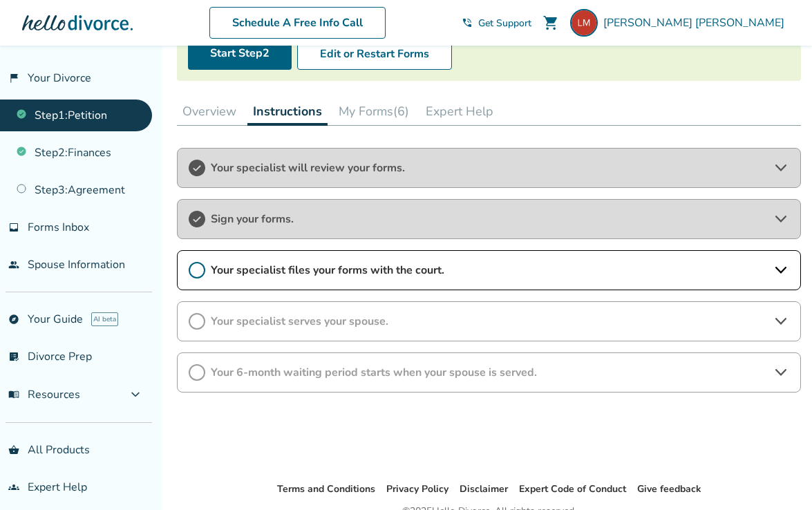  I want to click on span: Resources, so click(45, 394).